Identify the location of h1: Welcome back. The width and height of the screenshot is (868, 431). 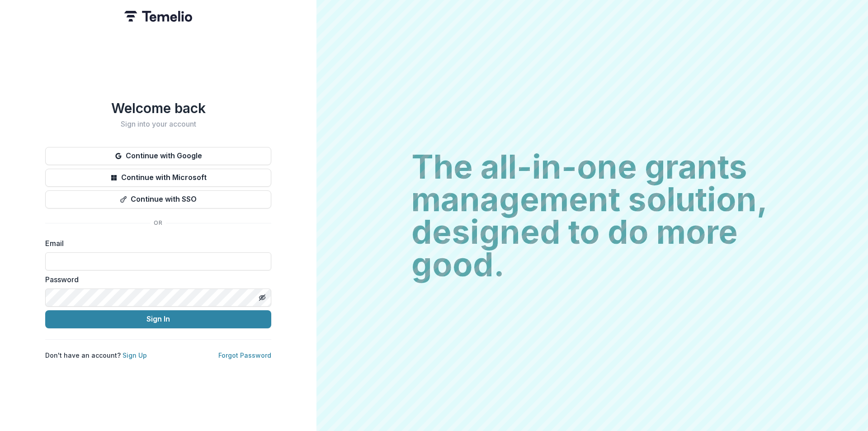
(158, 108).